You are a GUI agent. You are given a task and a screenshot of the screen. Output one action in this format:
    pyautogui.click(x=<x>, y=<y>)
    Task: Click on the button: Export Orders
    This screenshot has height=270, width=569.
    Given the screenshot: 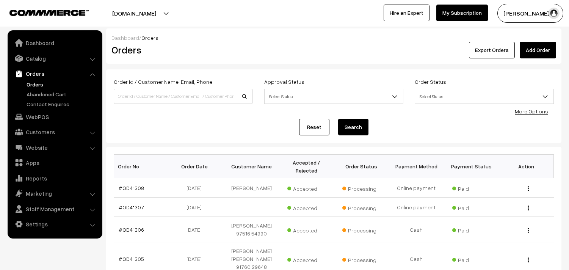 What is the action you would take?
    pyautogui.click(x=492, y=50)
    